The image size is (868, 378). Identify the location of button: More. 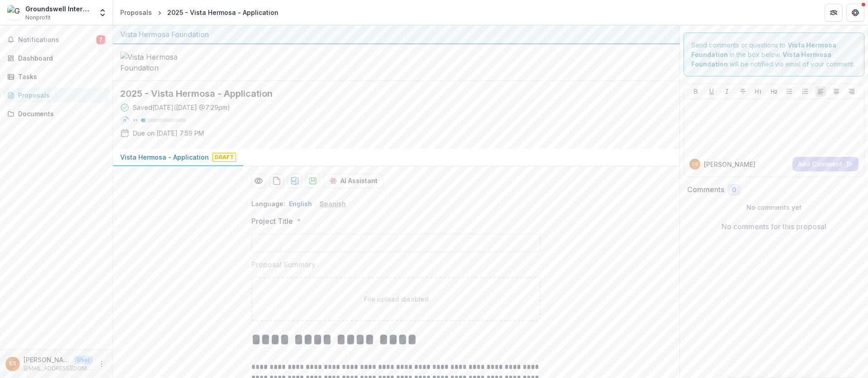
(102, 364).